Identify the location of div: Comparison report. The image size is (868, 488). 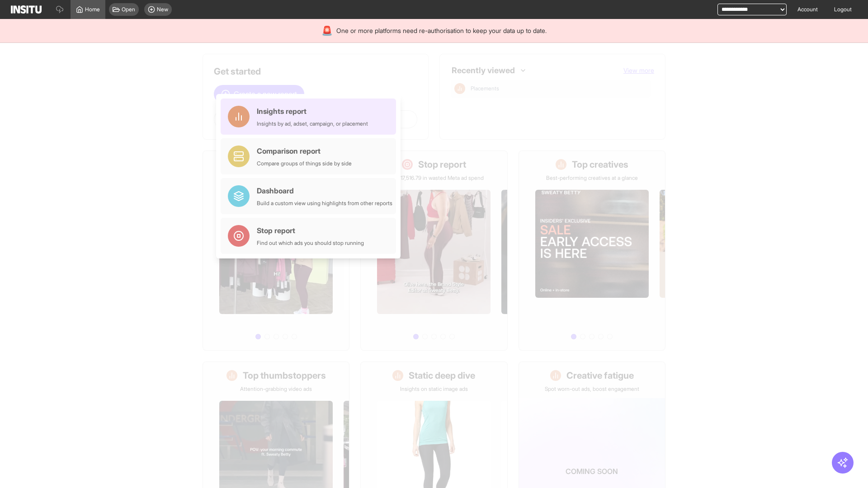
(304, 150).